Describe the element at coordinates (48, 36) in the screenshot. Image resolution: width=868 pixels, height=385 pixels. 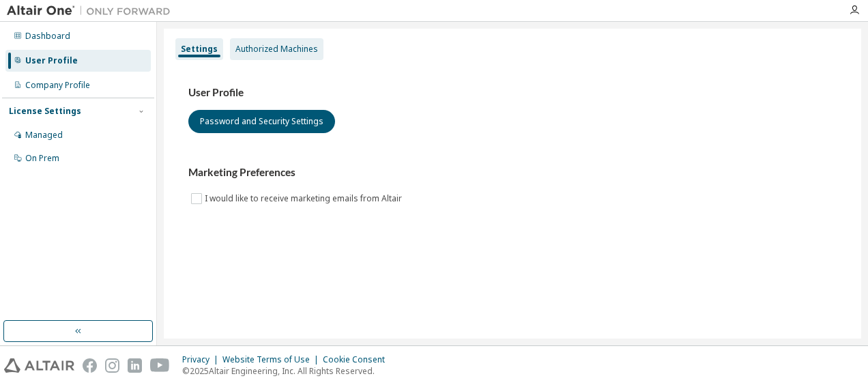
I see `div: Dashboard` at that location.